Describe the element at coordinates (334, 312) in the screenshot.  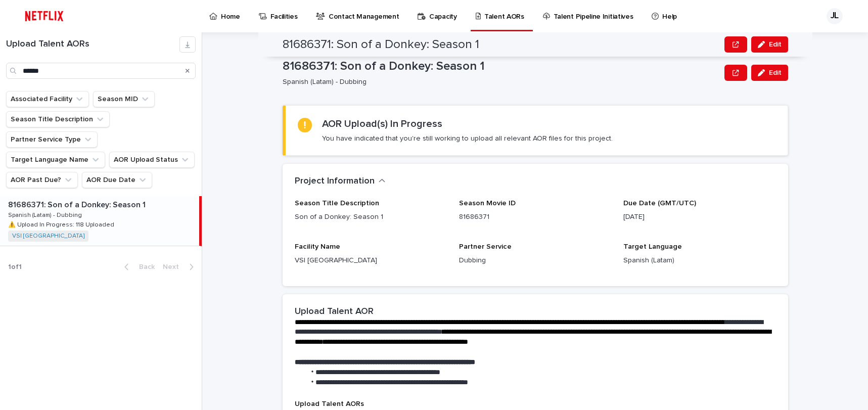
I see `h2: Upload Talent AOR` at that location.